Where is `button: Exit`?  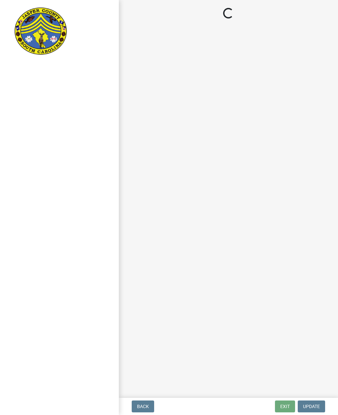
button: Exit is located at coordinates (285, 407).